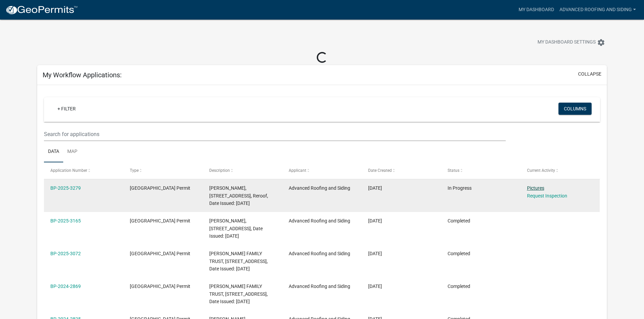 Image resolution: width=644 pixels, height=319 pixels. I want to click on button: Columns, so click(575, 109).